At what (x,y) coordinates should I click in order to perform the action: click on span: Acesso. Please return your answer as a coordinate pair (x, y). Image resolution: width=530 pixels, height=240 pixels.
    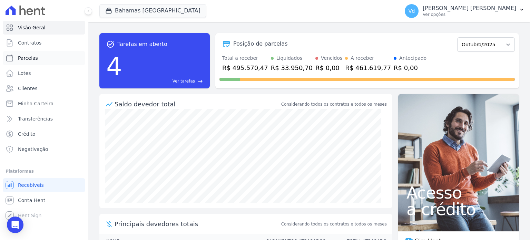
    Looking at the image, I should click on (458, 192).